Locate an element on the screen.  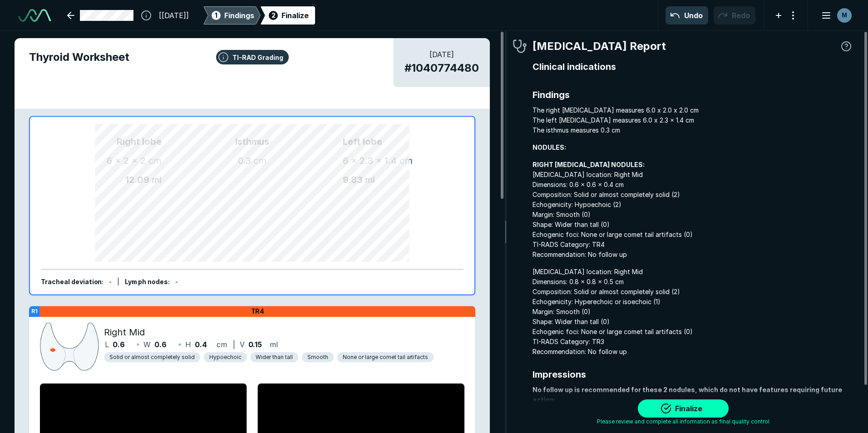
span: TR4 is located at coordinates (258, 312).